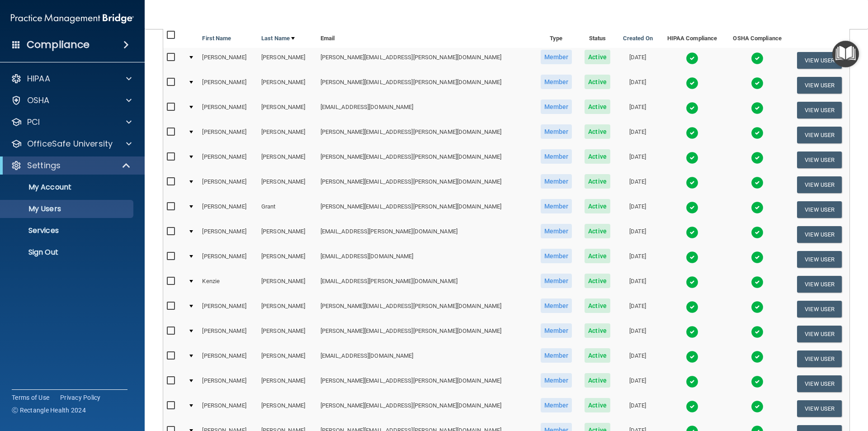 This screenshot has height=431, width=868. Describe the element at coordinates (49, 410) in the screenshot. I see `span: Ⓒ Rectangle Health 2024` at that location.